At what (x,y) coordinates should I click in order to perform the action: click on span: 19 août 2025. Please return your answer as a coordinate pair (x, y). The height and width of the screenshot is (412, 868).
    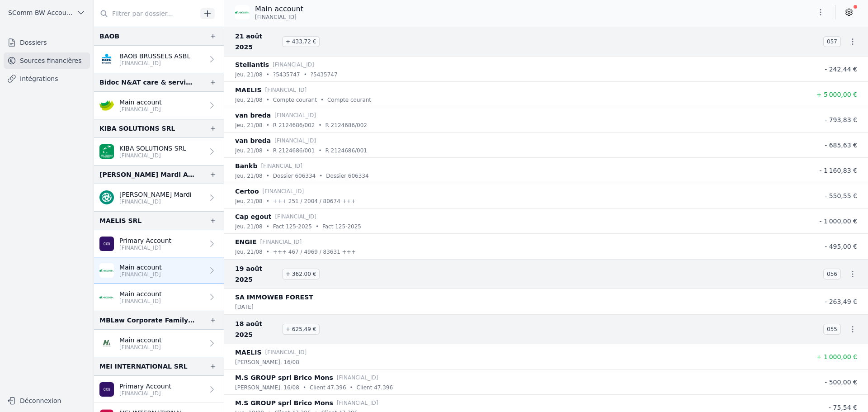
    Looking at the image, I should click on (257, 274).